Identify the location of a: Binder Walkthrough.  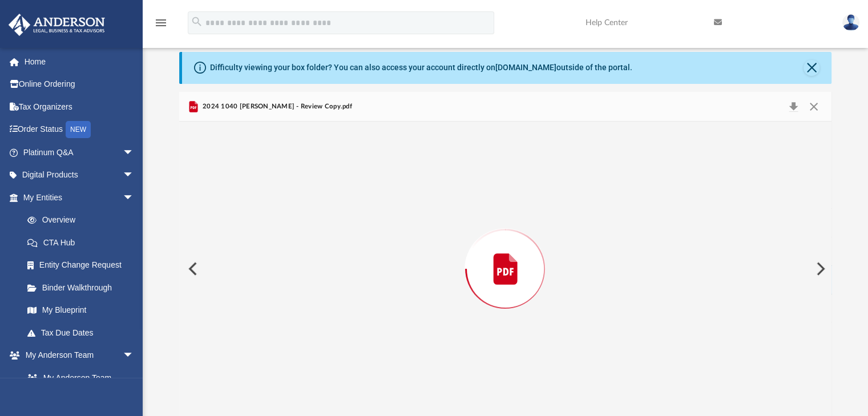
(83, 288).